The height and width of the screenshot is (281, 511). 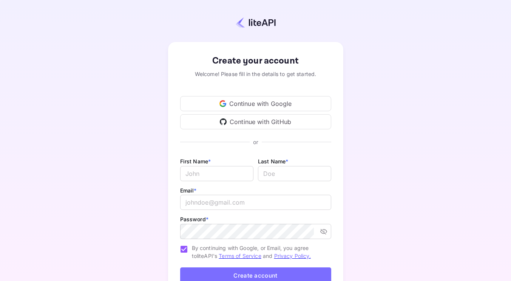 I want to click on label: Last Name, so click(x=273, y=161).